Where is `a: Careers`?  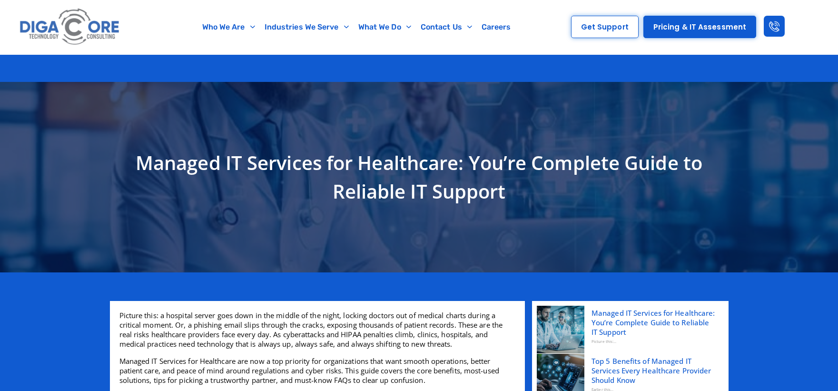
a: Careers is located at coordinates (496, 27).